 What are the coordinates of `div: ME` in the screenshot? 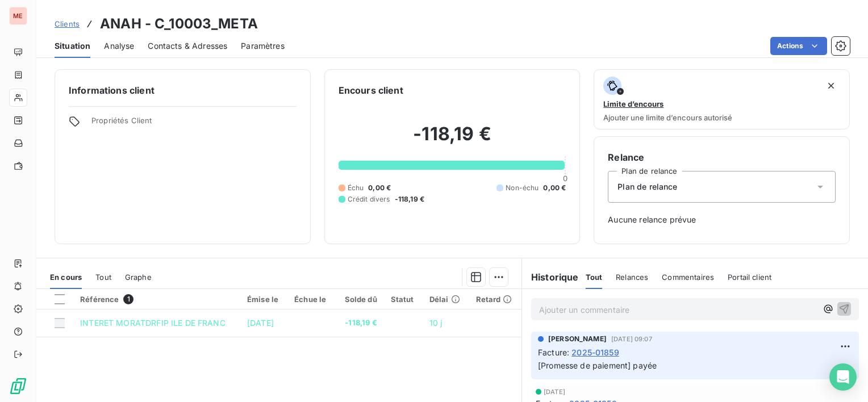 It's located at (18, 16).